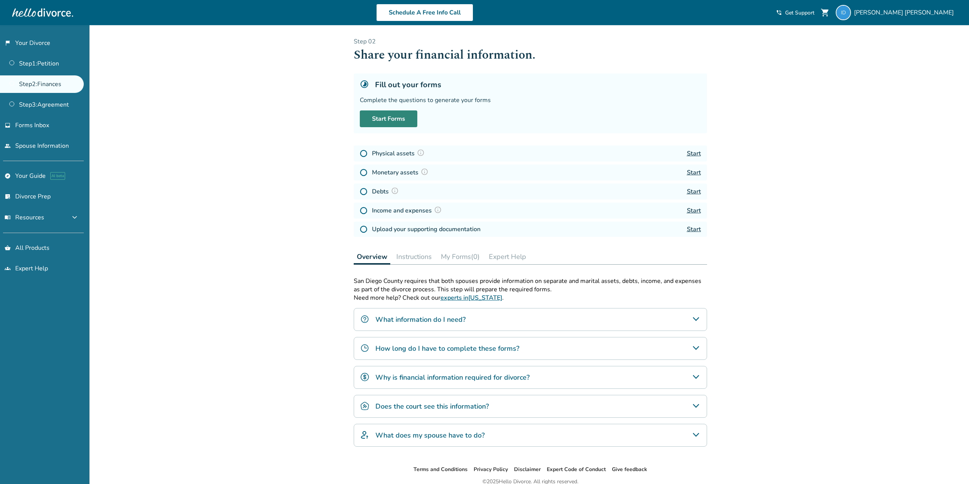 The image size is (969, 484). What do you see at coordinates (24, 217) in the screenshot?
I see `span: Resources` at bounding box center [24, 217].